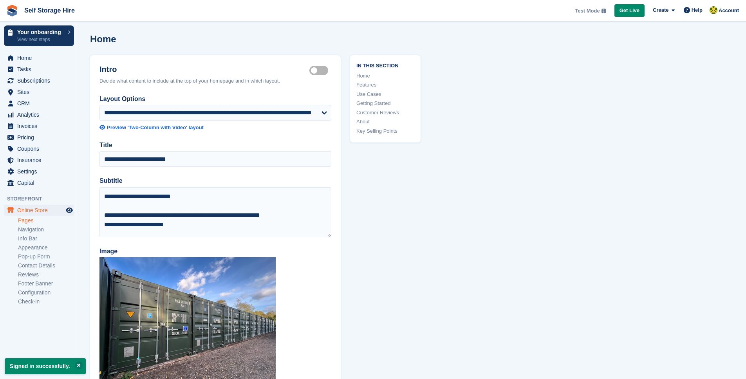  Describe the element at coordinates (385, 131) in the screenshot. I see `a: Key Selling Points` at that location.